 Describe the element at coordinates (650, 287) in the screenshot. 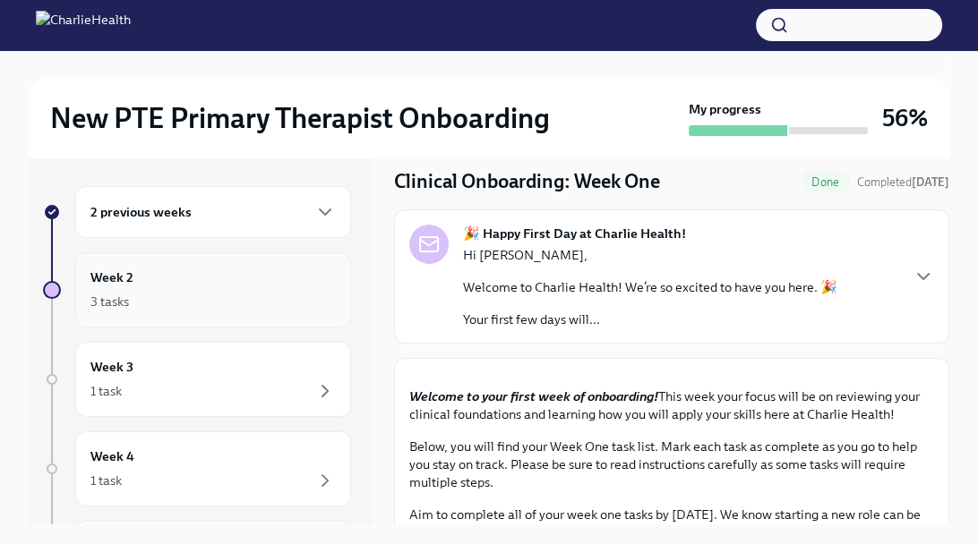

I see `p: Welcome to Charlie Health! We’re so excited to have you here. 🎉` at that location.